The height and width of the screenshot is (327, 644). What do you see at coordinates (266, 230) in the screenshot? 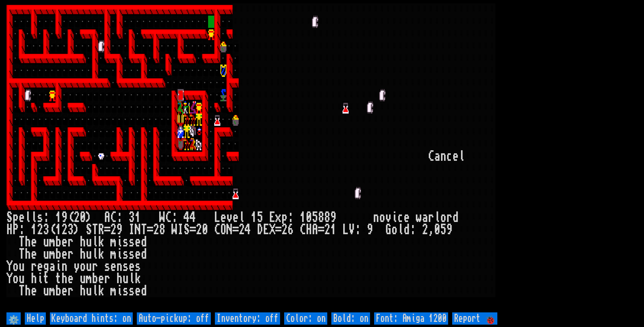
I see `div: E` at bounding box center [266, 230].